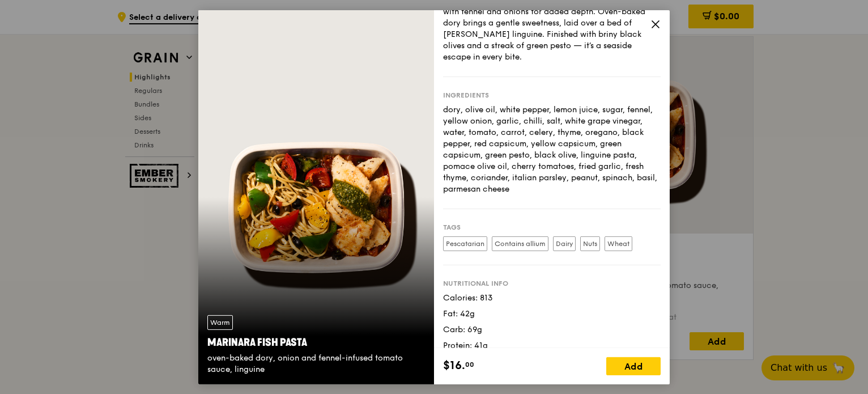  I want to click on div: Ingredients, so click(552, 94).